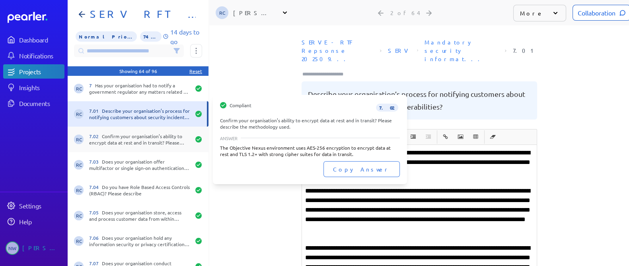 The image size is (629, 266). What do you see at coordinates (460, 137) in the screenshot?
I see `span: Insert Image` at bounding box center [460, 137].